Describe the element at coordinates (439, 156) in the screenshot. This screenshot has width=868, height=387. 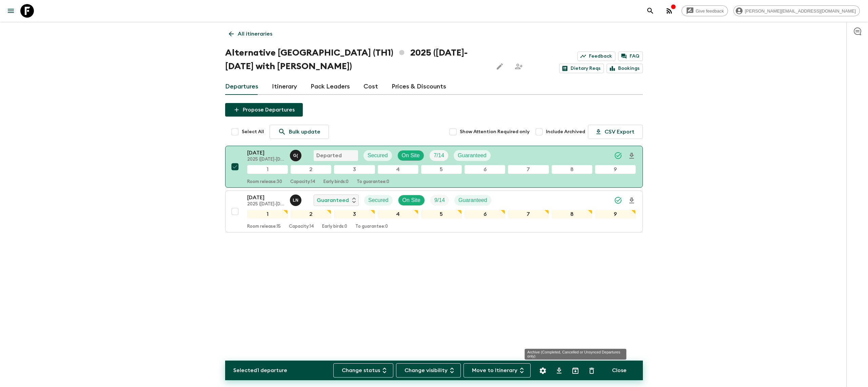
I see `p: 7 / 14` at that location.